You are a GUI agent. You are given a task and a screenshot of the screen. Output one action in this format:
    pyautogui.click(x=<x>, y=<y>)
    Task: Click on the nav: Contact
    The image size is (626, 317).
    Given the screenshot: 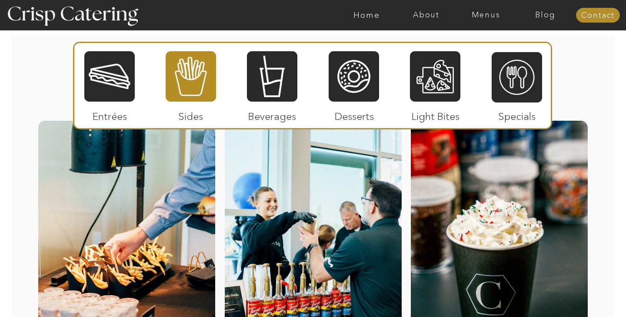 What is the action you would take?
    pyautogui.click(x=598, y=16)
    